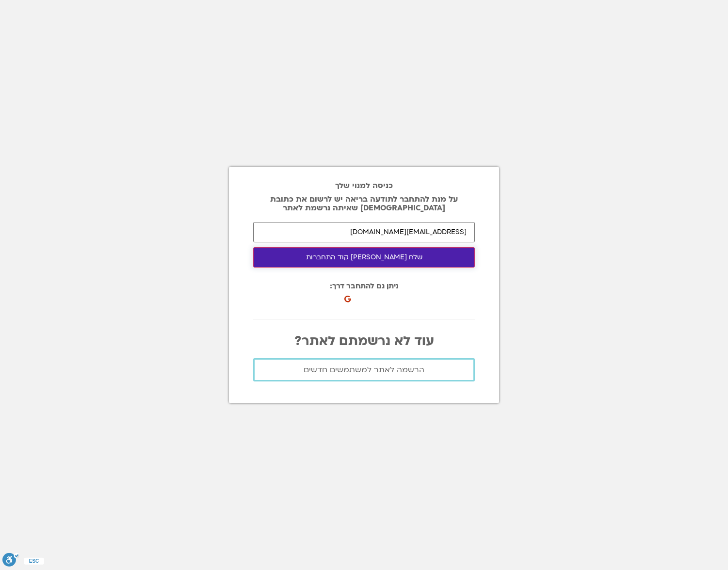 Image resolution: width=728 pixels, height=570 pixels. What do you see at coordinates (364, 186) in the screenshot?
I see `h2: כניסה למנוי שלך` at bounding box center [364, 186].